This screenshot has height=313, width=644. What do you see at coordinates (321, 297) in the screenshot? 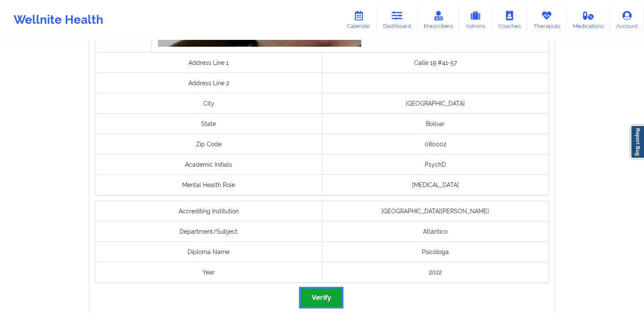
I see `button: Verify` at bounding box center [321, 297].